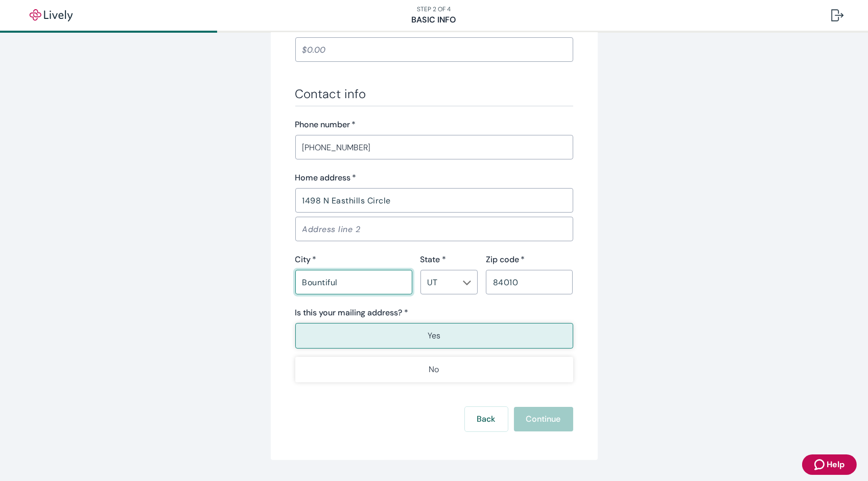 The image size is (868, 481). Describe the element at coordinates (435, 229) in the screenshot. I see `input: Address line 2` at that location.